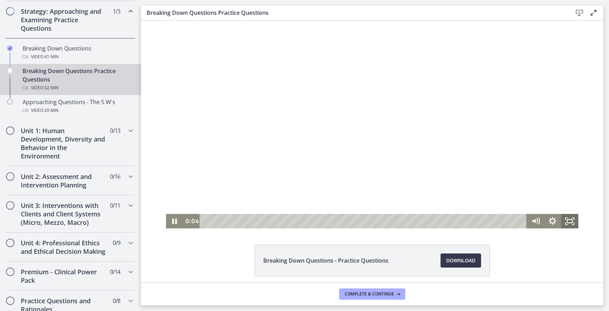  What do you see at coordinates (394, 200) in the screenshot?
I see `button: Mute` at bounding box center [394, 200].